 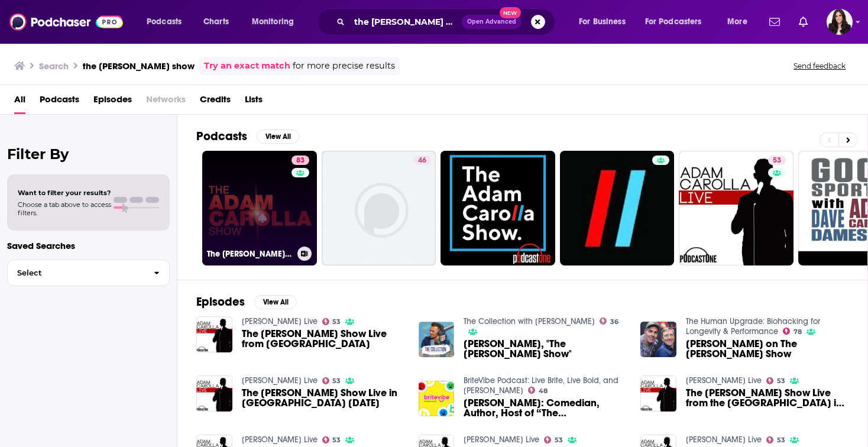 I want to click on span: More, so click(x=738, y=22).